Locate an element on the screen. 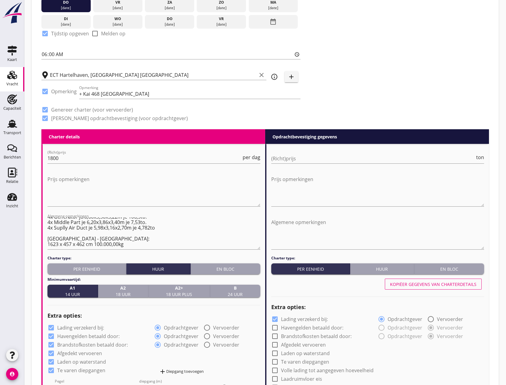  strong: A2 is located at coordinates (123, 287).